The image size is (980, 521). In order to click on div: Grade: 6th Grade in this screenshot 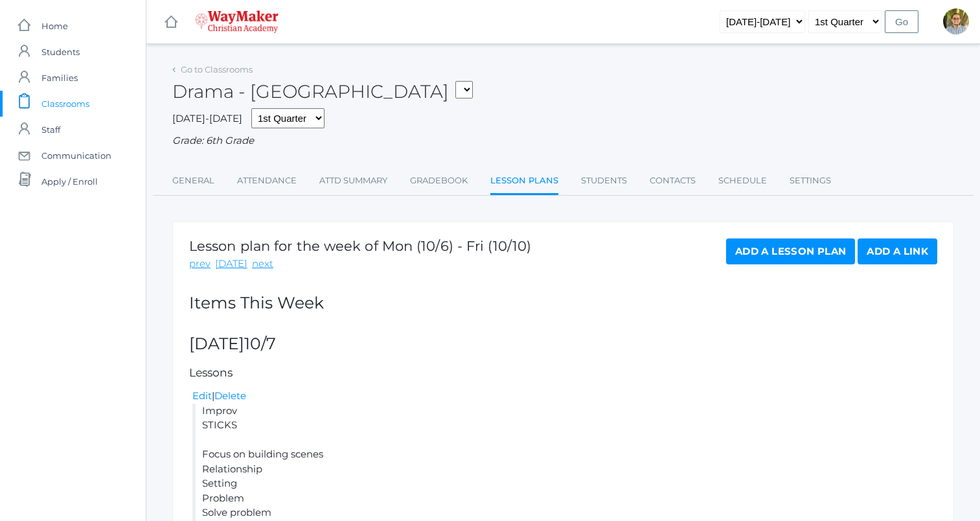, I will do `click(563, 141)`.